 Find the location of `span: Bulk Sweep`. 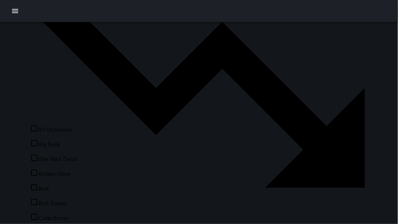

span: Bulk Sweep is located at coordinates (85, 203).